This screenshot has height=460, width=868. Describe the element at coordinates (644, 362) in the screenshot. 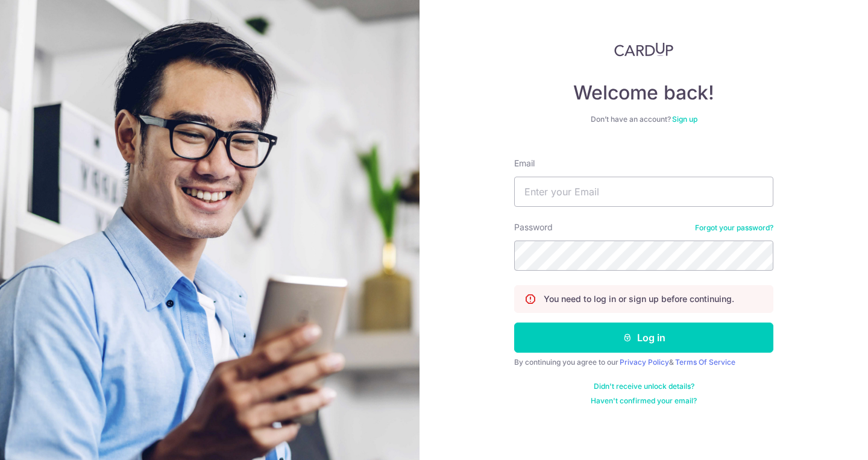

I see `div: By continuing you agree to our &` at that location.